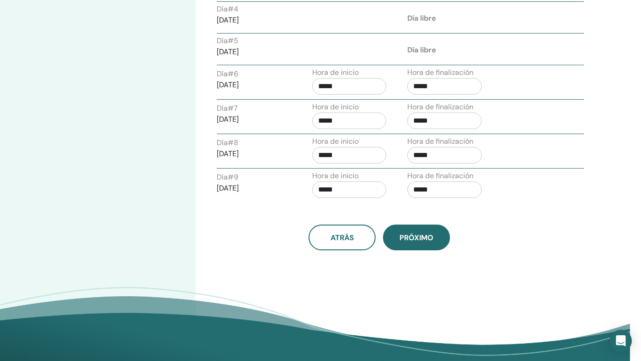 Image resolution: width=641 pixels, height=361 pixels. Describe the element at coordinates (227, 108) in the screenshot. I see `label: Día # 7` at that location.